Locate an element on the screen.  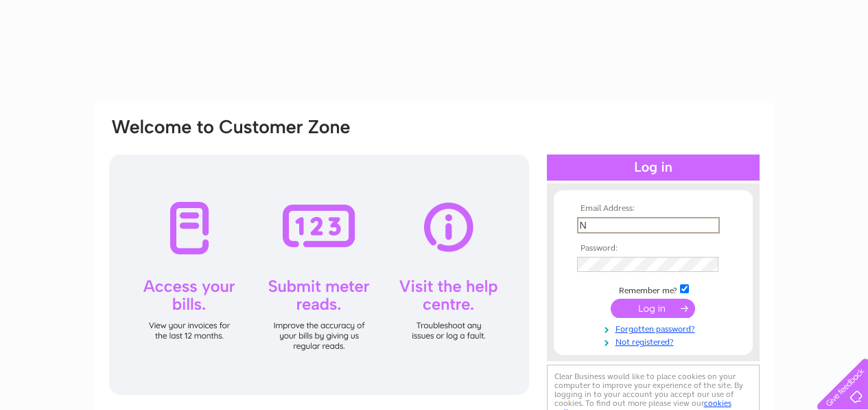
th: Password: is located at coordinates (654, 249).